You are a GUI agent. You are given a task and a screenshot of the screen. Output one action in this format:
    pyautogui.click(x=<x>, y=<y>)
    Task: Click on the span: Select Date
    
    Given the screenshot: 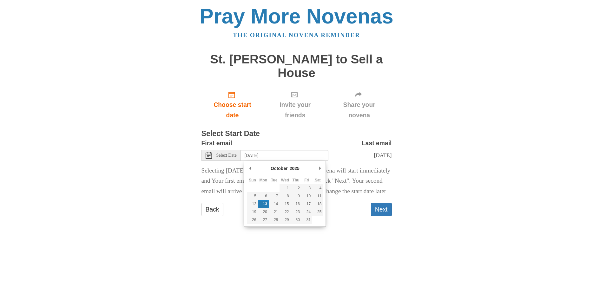 What is the action you would take?
    pyautogui.click(x=226, y=155)
    